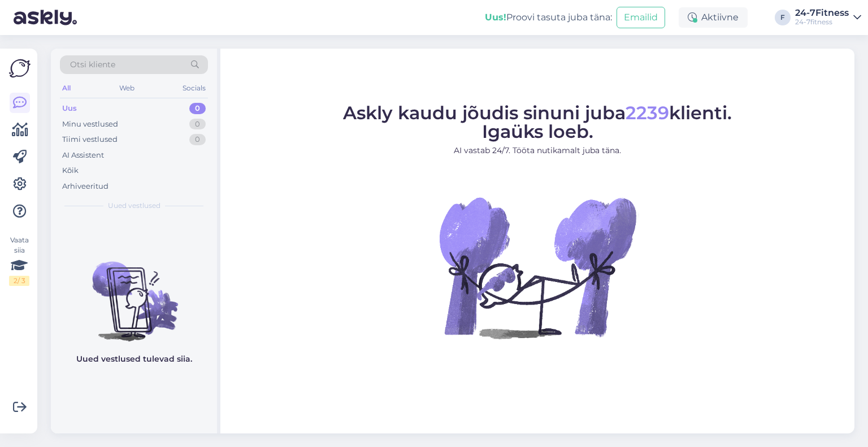 The image size is (868, 447). What do you see at coordinates (537, 267) in the screenshot?
I see `img: No Chat active` at bounding box center [537, 267].